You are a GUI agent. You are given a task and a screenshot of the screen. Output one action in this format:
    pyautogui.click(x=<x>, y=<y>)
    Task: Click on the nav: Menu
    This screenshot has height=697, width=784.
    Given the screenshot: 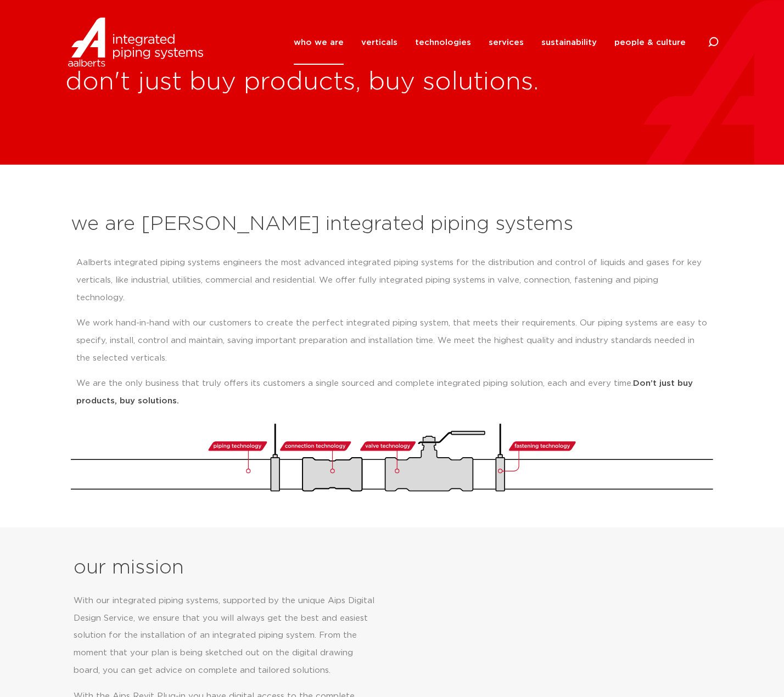 What is the action you would take?
    pyautogui.click(x=489, y=42)
    